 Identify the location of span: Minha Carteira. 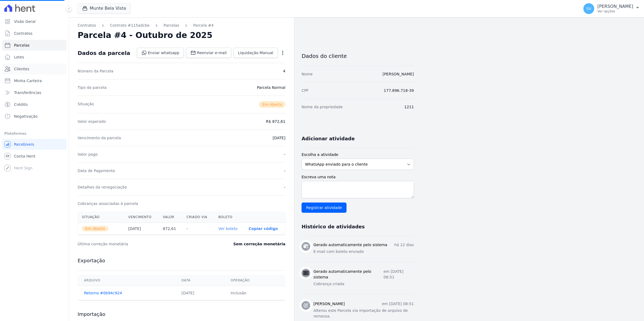
(28, 81).